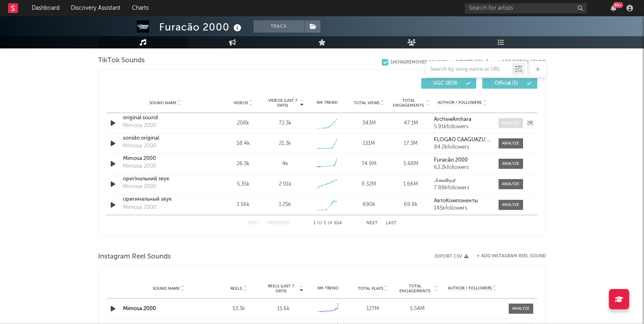 Image resolution: width=644 pixels, height=324 pixels. What do you see at coordinates (370, 289) in the screenshot?
I see `span: Total Plays` at bounding box center [370, 289].